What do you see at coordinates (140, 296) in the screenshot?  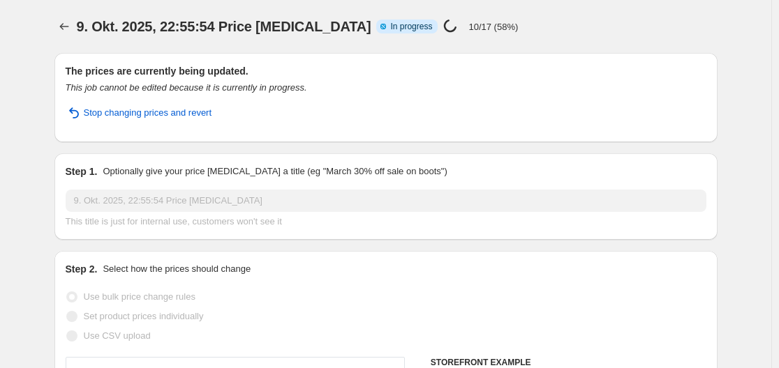 I see `span: Use bulk price change rules` at bounding box center [140, 296].